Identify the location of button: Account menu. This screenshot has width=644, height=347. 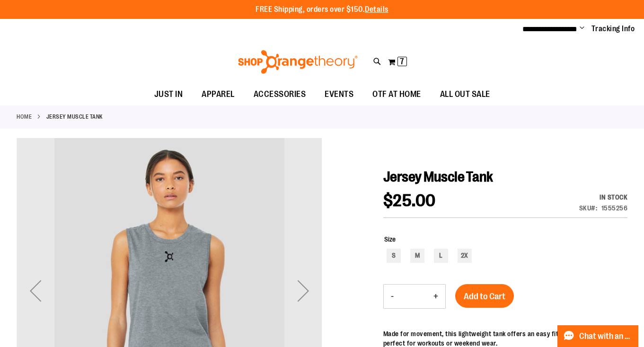
(582, 29).